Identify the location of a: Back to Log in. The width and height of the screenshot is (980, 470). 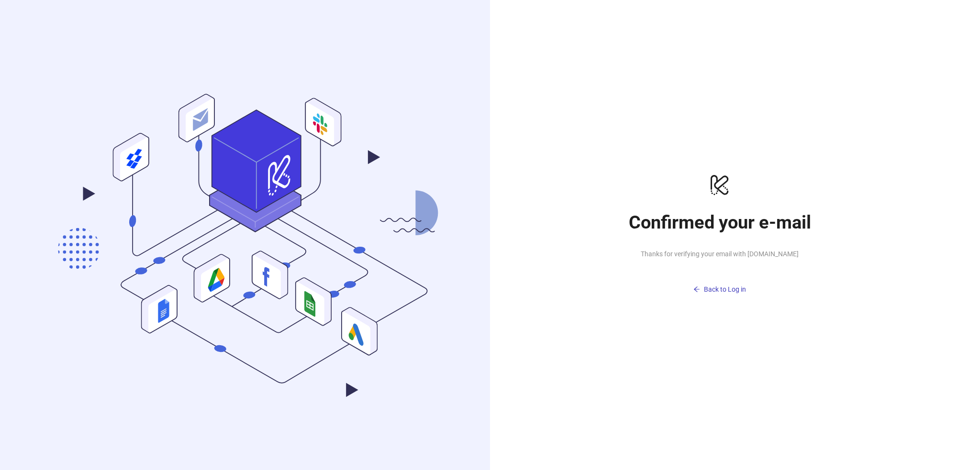
(719, 282).